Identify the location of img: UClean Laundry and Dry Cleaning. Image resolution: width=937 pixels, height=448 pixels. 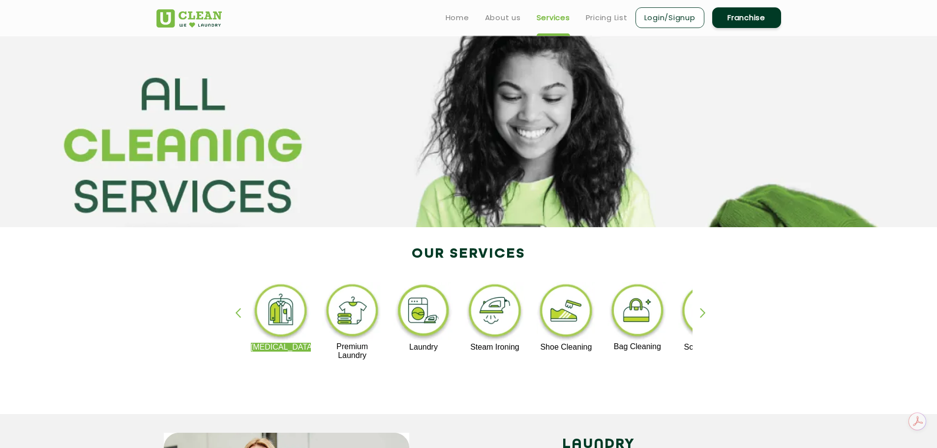
(189, 18).